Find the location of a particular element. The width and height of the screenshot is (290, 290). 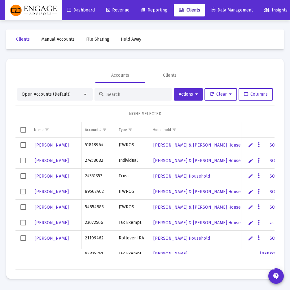

a: Reporting is located at coordinates (154, 10).